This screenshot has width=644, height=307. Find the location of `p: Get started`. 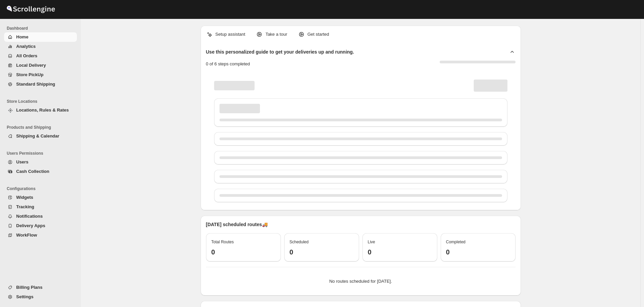

p: Get started is located at coordinates (318, 35).